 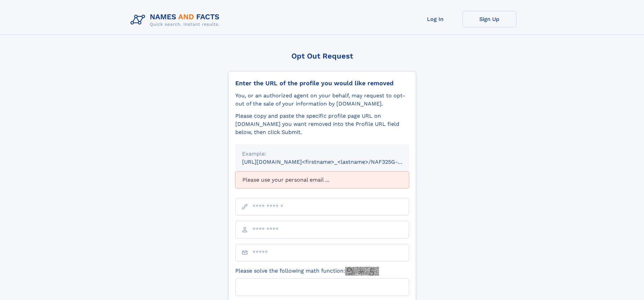 What do you see at coordinates (436, 19) in the screenshot?
I see `a: Log In` at bounding box center [436, 19].